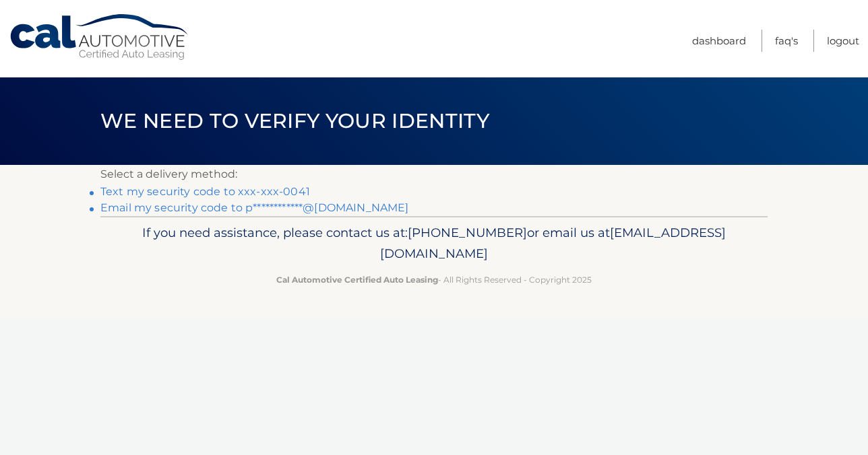  What do you see at coordinates (100, 37) in the screenshot?
I see `a: Cal Automotive` at bounding box center [100, 37].